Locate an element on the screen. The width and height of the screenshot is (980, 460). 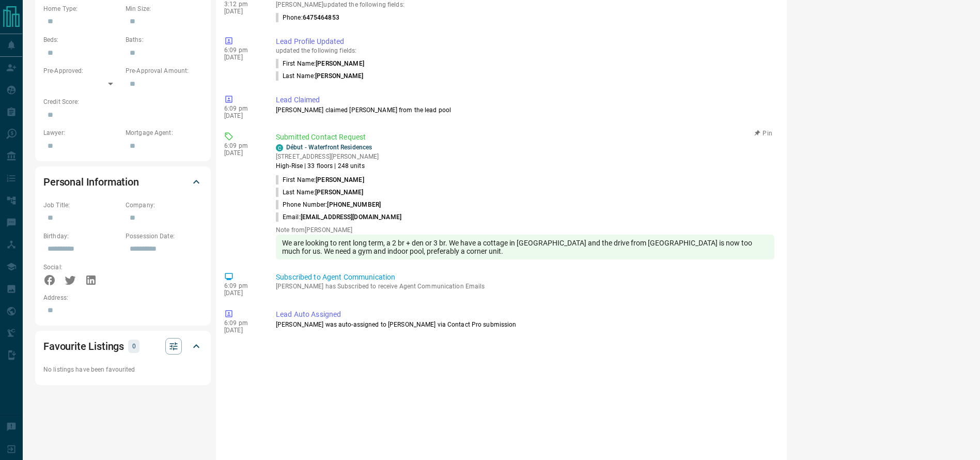
p: Subscribed to Agent Communication is located at coordinates (525, 277).